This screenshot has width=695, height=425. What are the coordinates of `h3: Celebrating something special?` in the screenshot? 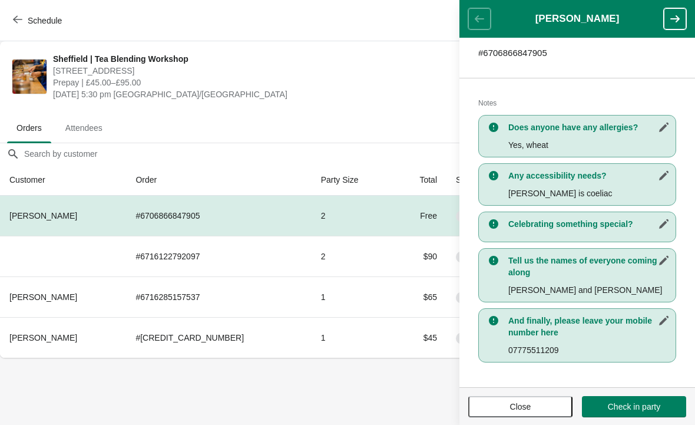 It's located at (589, 224).